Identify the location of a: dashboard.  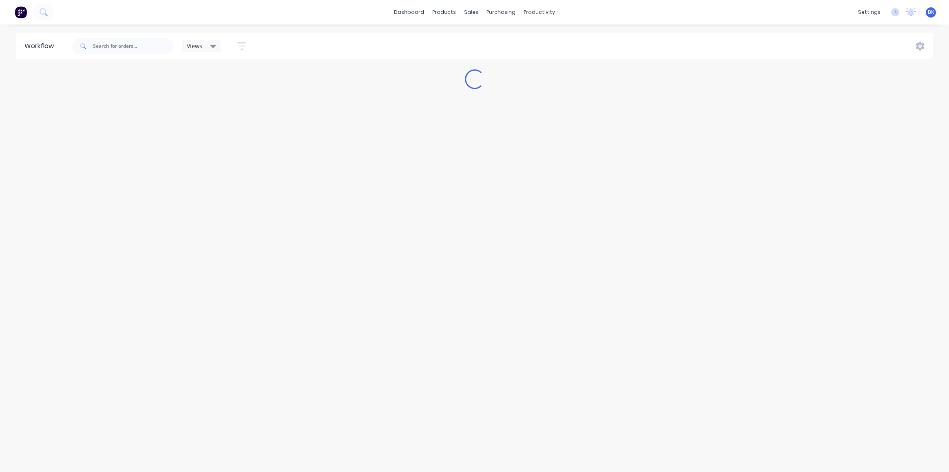
(409, 12).